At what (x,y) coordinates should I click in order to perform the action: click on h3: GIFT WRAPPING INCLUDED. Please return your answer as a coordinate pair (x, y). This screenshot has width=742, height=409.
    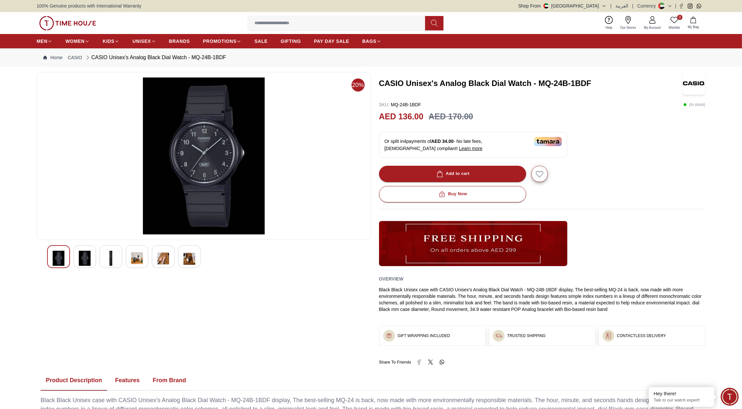
    Looking at the image, I should click on (424, 336).